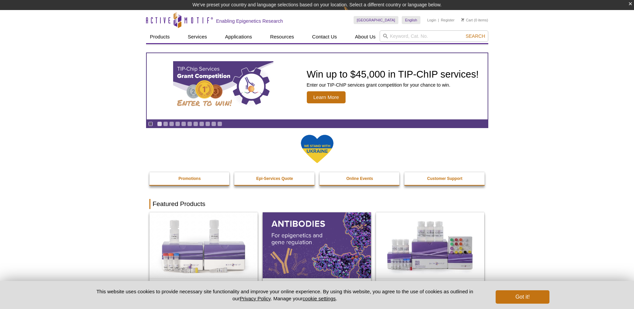 This screenshot has width=634, height=309. I want to click on a: TIP-ChIP Services Grant Competition Win up to $45,000 in TIP-ChIP services! Enter our TIP-ChIP se..., so click(317, 86).